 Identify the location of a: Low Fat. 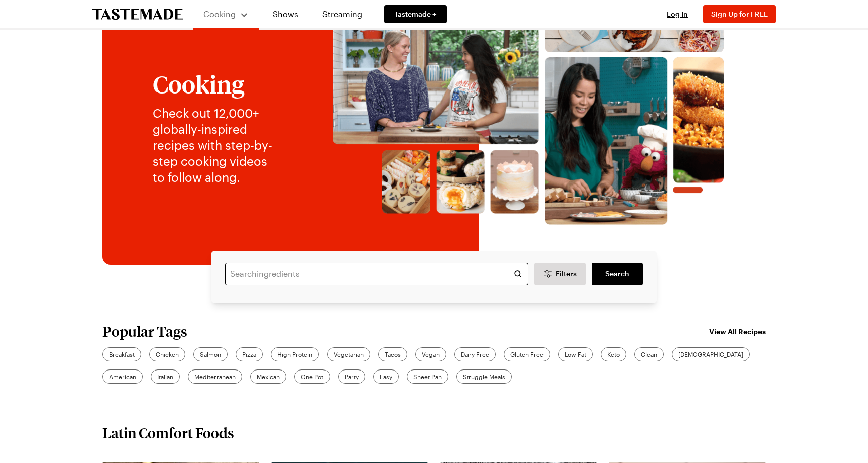
(576, 354).